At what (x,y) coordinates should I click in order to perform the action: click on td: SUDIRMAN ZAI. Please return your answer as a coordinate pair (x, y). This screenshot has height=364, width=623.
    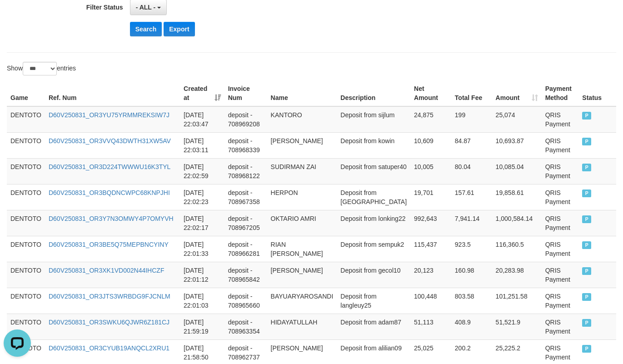
    Looking at the image, I should click on (302, 171).